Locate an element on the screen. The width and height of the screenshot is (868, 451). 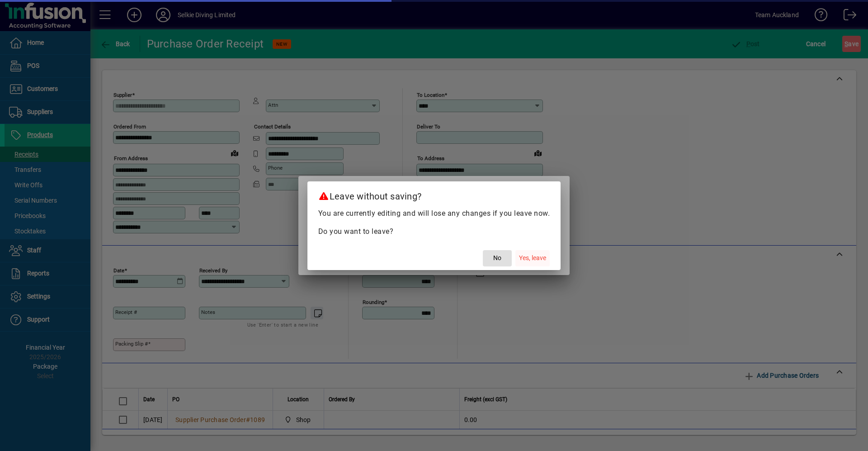
button: No is located at coordinates (497, 259).